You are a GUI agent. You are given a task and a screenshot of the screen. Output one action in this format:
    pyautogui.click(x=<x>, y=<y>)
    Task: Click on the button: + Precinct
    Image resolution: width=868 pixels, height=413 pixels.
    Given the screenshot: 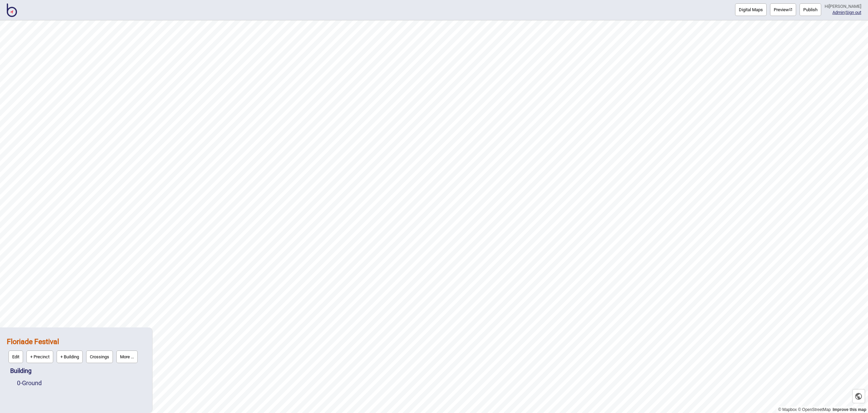 What is the action you would take?
    pyautogui.click(x=40, y=356)
    